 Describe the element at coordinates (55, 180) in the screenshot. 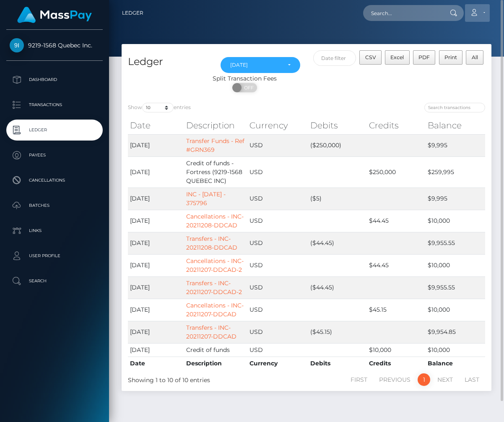

I see `a: Cancellations` at that location.